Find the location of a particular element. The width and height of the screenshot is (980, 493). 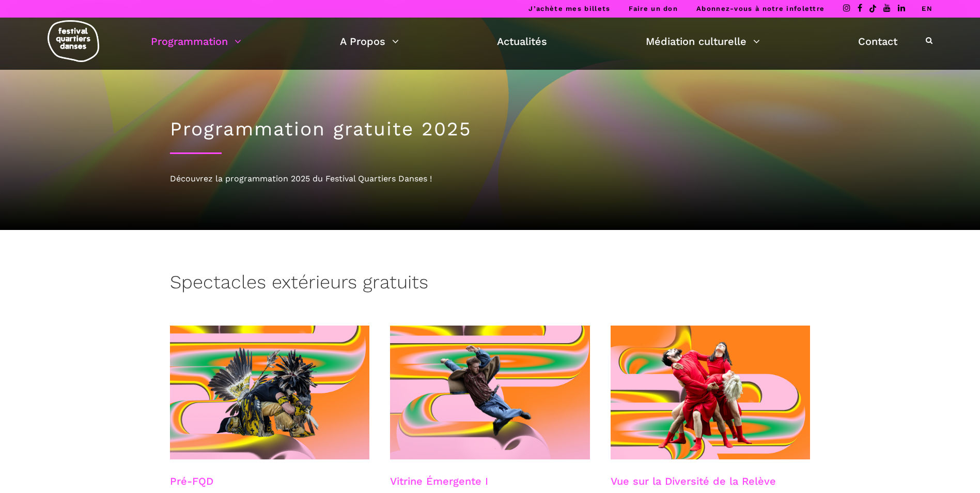

a: A Propos is located at coordinates (369, 41).